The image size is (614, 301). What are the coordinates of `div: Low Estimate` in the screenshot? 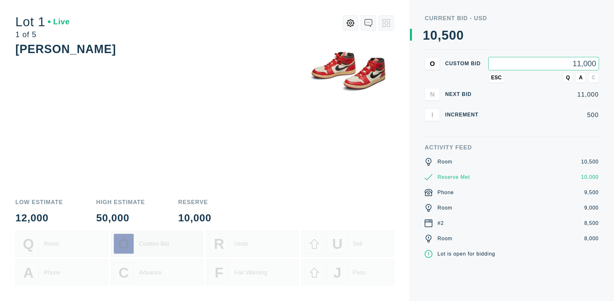 It's located at (39, 202).